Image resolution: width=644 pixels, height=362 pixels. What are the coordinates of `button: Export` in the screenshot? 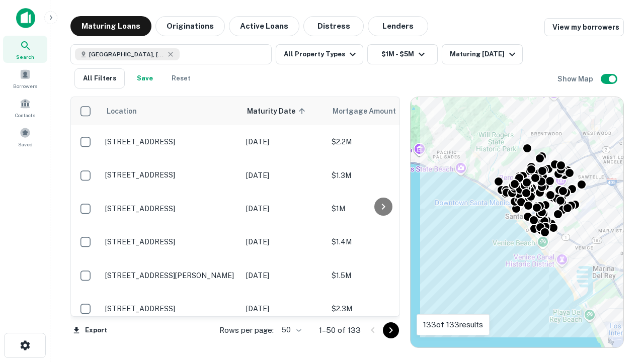 It's located at (90, 331).